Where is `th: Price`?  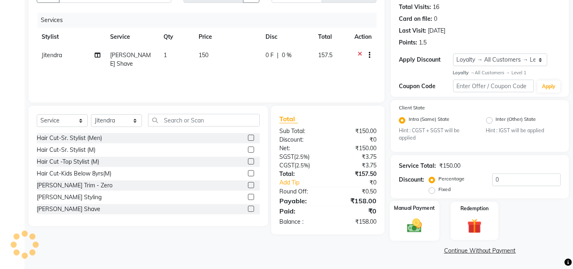
th: Price is located at coordinates (228, 37).